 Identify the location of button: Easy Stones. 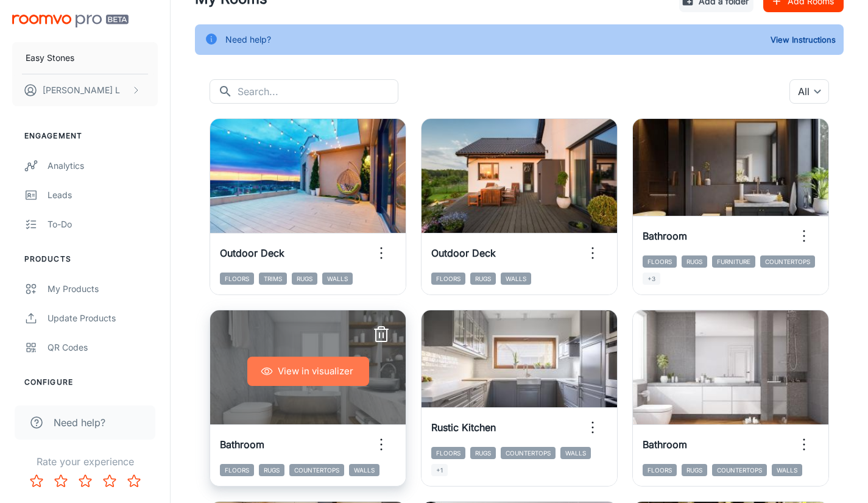
(84, 58).